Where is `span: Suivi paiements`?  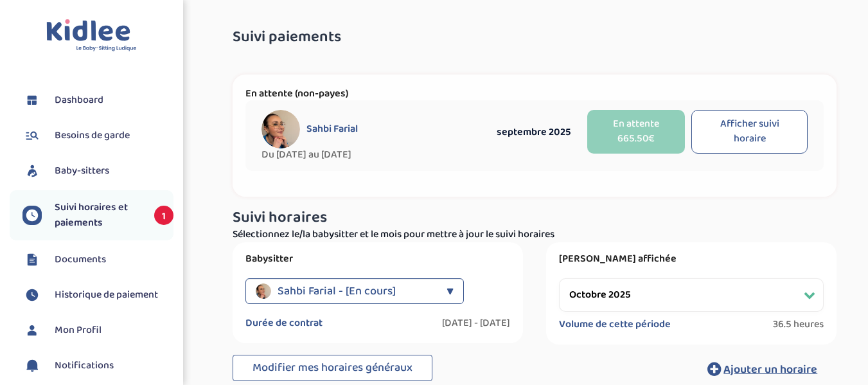
span: Suivi paiements is located at coordinates (286, 37).